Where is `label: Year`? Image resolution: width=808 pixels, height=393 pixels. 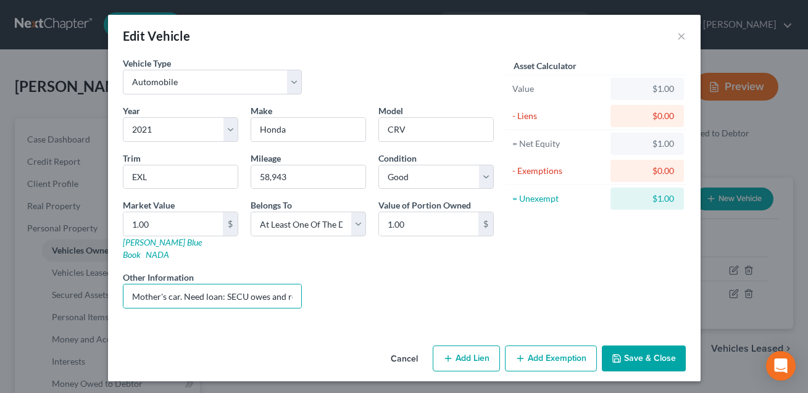
label: Year is located at coordinates (131, 111).